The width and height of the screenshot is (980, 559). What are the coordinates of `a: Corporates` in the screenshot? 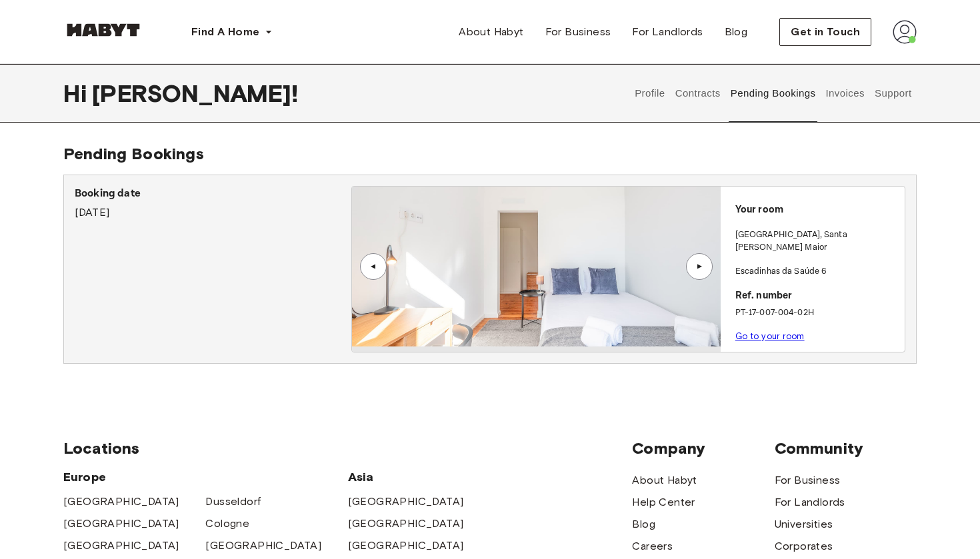 It's located at (804, 546).